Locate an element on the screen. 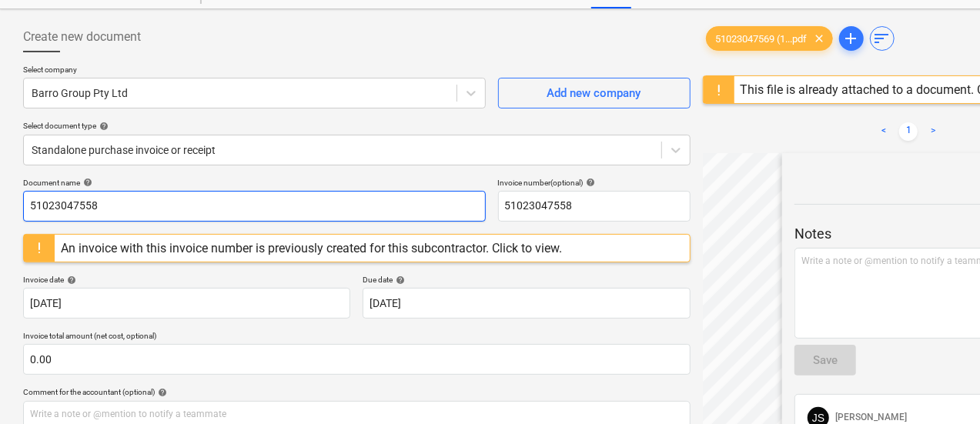  span: JS is located at coordinates (819, 418).